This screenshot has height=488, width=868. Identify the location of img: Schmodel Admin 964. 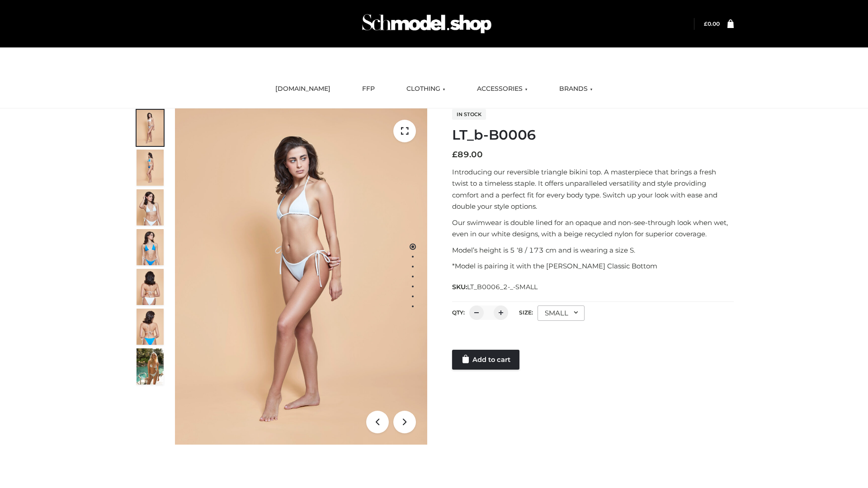
(427, 23).